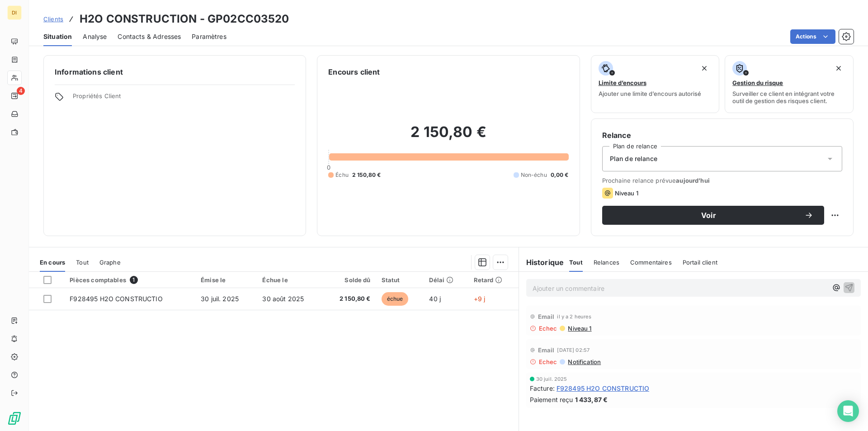 This screenshot has height=431, width=868. I want to click on img: Logo LeanPay, so click(14, 419).